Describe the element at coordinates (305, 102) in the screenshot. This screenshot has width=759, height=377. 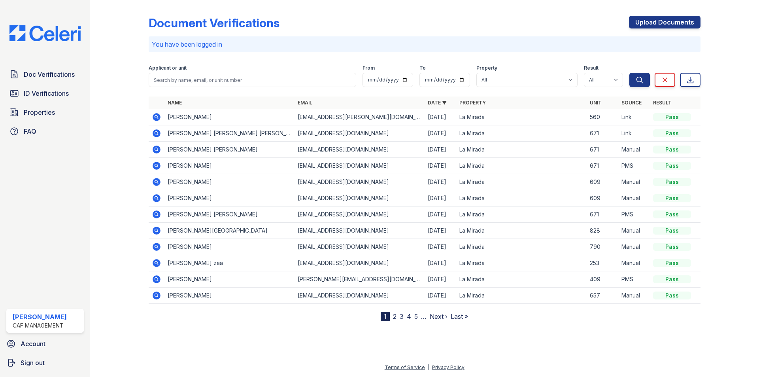
I see `a: Email` at that location.